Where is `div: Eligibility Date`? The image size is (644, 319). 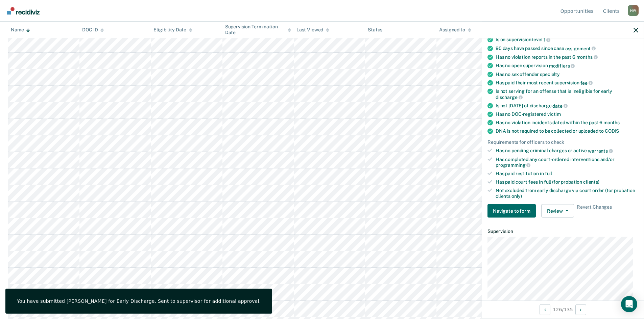
div: Eligibility Date is located at coordinates (173, 30).